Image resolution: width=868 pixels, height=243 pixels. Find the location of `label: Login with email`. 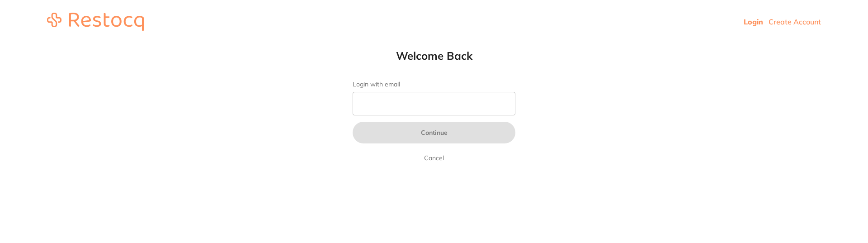

label: Login with email is located at coordinates (434, 84).